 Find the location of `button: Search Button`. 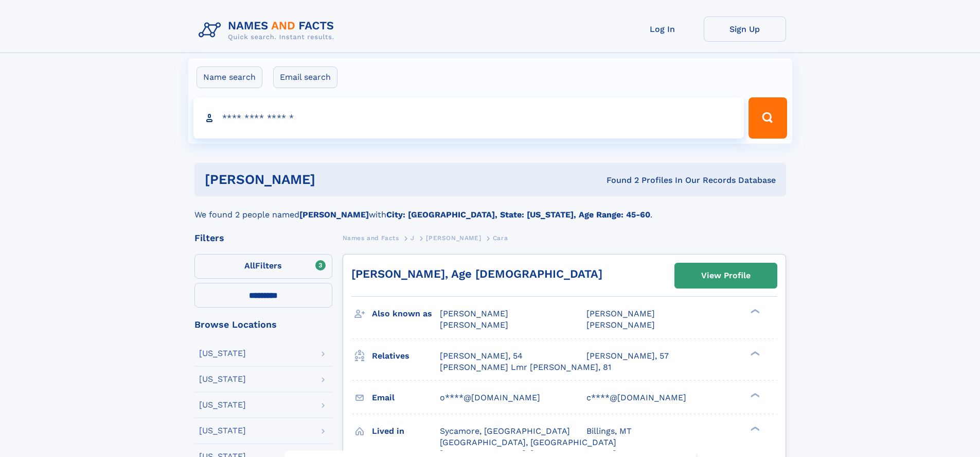

button: Search Button is located at coordinates (768, 118).